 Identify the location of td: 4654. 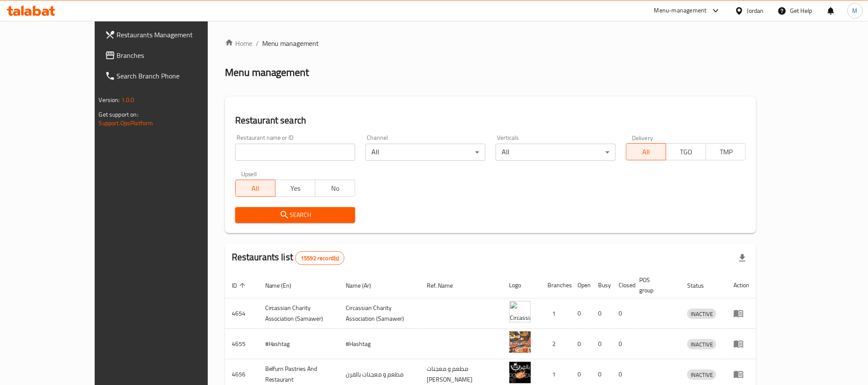
(242, 313).